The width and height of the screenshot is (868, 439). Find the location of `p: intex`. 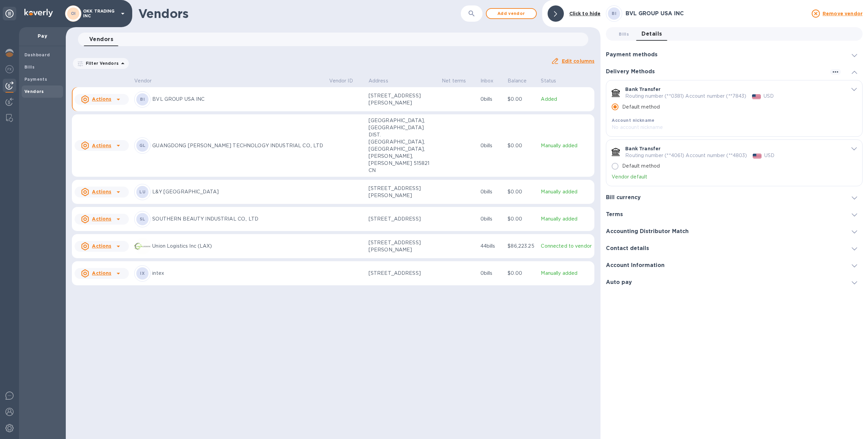

p: intex is located at coordinates (238, 273).